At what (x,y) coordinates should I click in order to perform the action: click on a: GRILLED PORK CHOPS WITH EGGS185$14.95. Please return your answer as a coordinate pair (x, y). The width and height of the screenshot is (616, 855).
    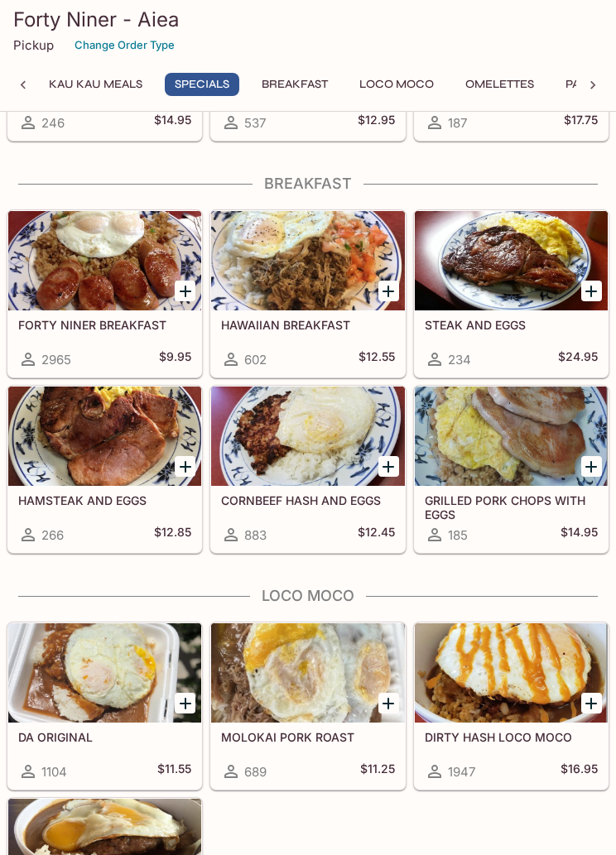
    Looking at the image, I should click on (511, 469).